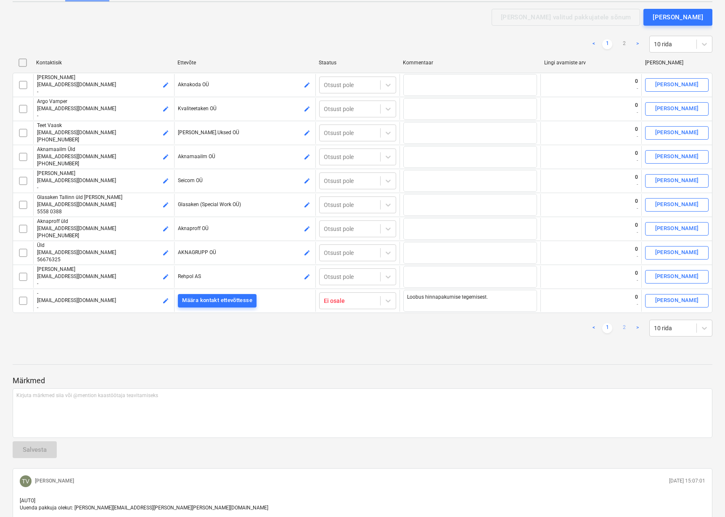 Image resolution: width=725 pixels, height=517 pixels. What do you see at coordinates (245, 109) in the screenshot?
I see `p: Kvaliteetaken OÜ` at bounding box center [245, 109].